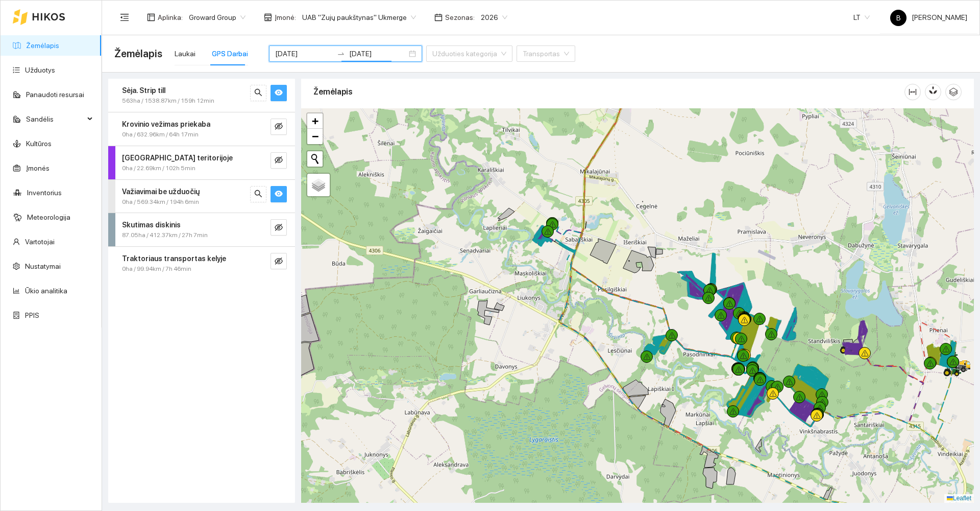 This screenshot has width=980, height=511. Describe the element at coordinates (55, 94) in the screenshot. I see `a: Panaudoti resursai` at that location.